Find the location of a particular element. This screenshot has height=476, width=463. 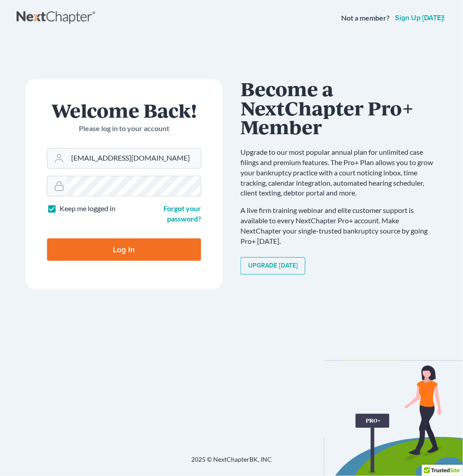

p: A live firm training webinar and elite customer support is available to every NextChapter Pro+ ac... is located at coordinates (339, 226).